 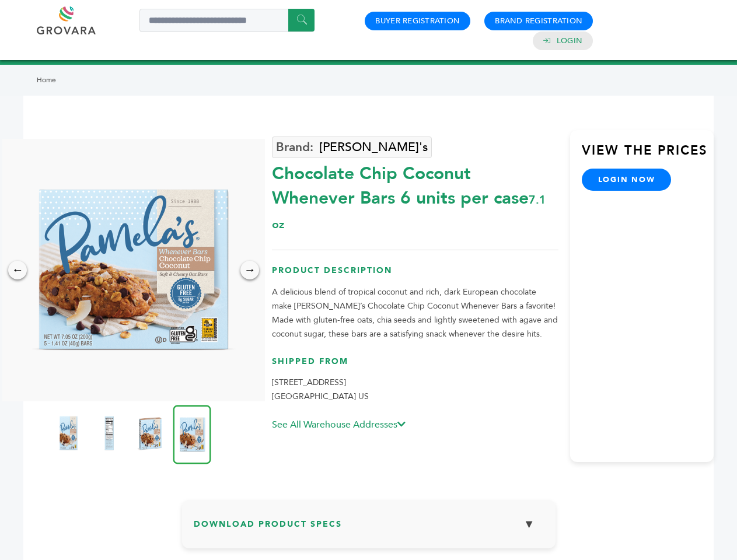 What do you see at coordinates (339, 425) in the screenshot?
I see `a: See All Warehouse Addresses` at bounding box center [339, 425].